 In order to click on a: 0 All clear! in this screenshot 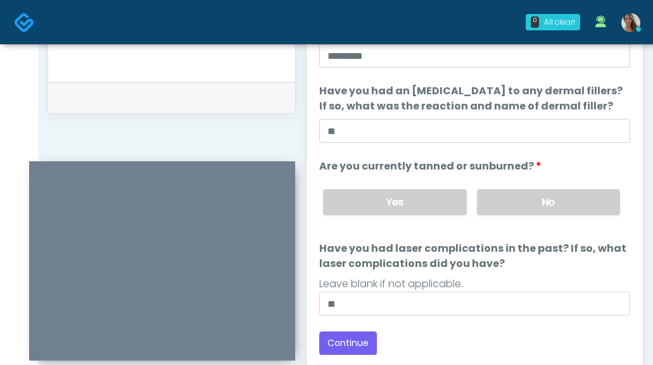, I will do `click(553, 22)`.